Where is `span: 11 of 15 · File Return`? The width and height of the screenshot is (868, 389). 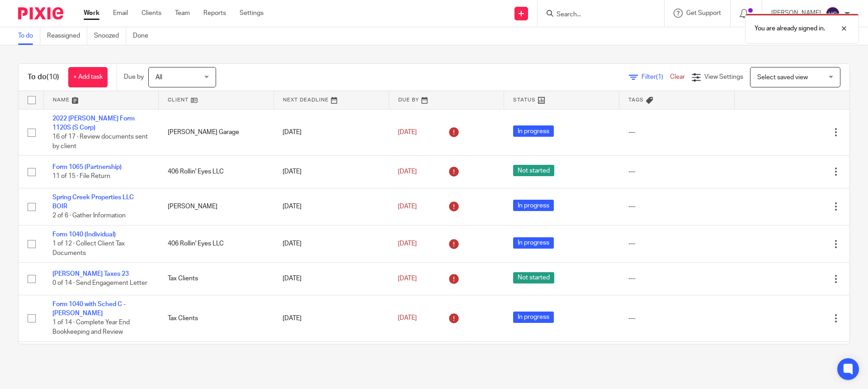
span: 11 of 15 · File Return is located at coordinates (82, 176).